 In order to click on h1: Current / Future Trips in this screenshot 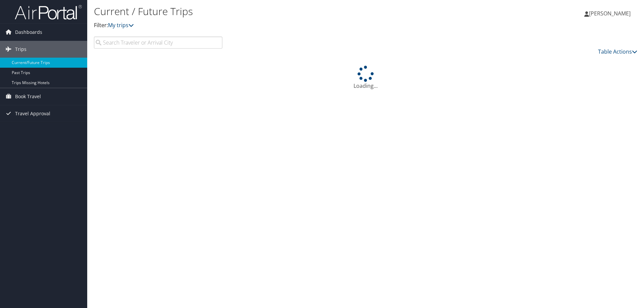, I will do `click(275, 11)`.